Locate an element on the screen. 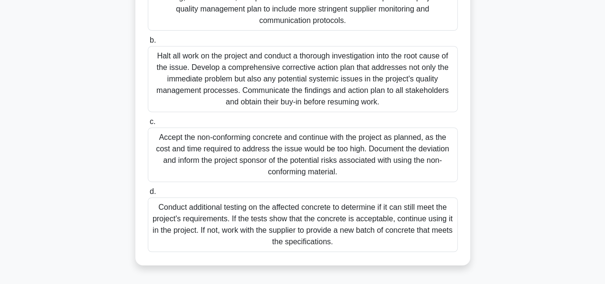 The height and width of the screenshot is (284, 605). span: b. is located at coordinates (153, 40).